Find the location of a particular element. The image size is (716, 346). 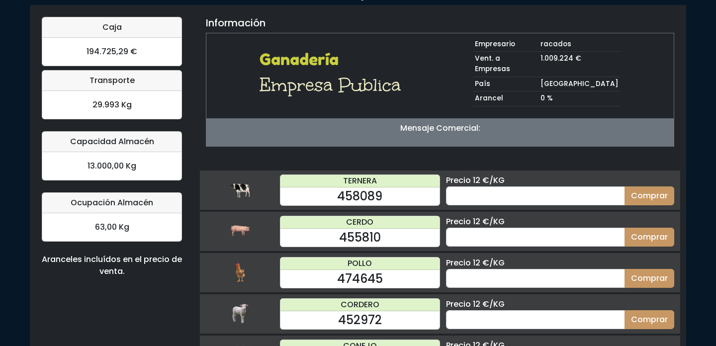

div: Ocupación Almacén is located at coordinates (112, 203).